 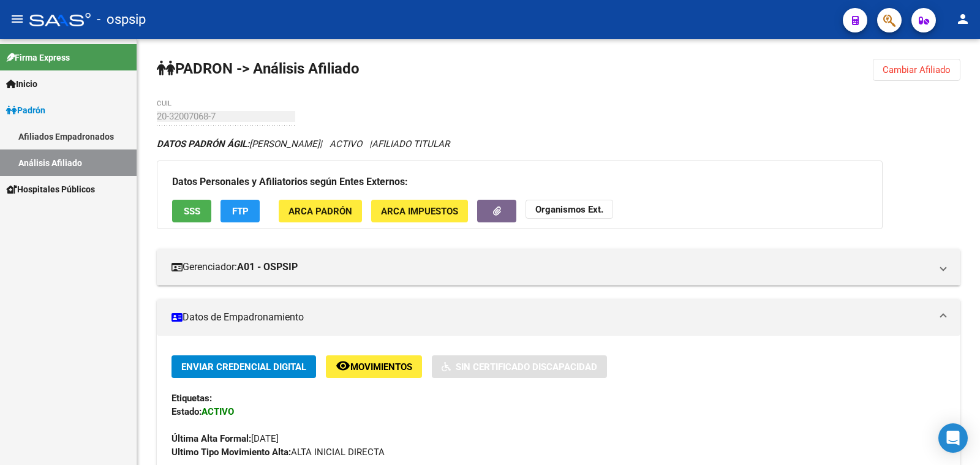 What do you see at coordinates (320, 210) in the screenshot?
I see `button: ARCA Padrón` at bounding box center [320, 210].